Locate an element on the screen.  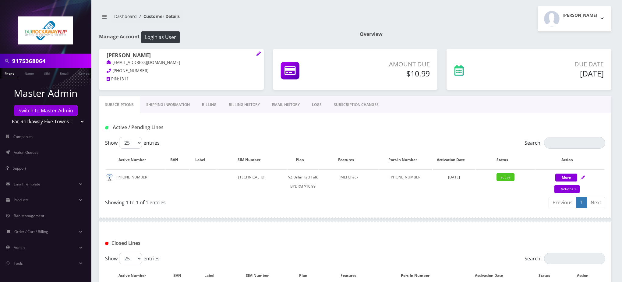
span: 1311 is located at coordinates (124, 79).